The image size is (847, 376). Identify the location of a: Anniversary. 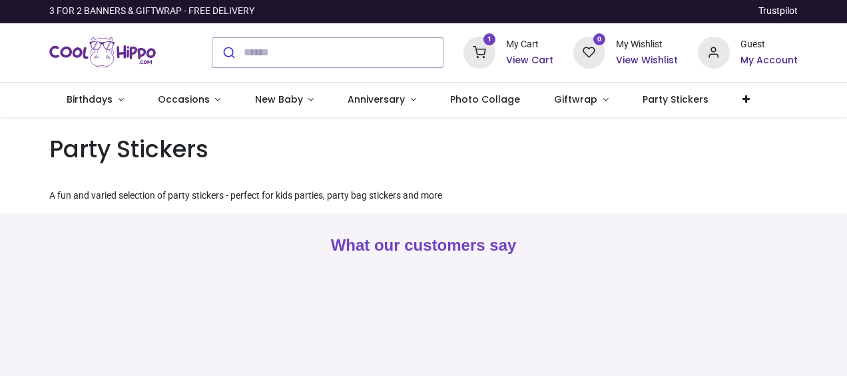
(382, 100).